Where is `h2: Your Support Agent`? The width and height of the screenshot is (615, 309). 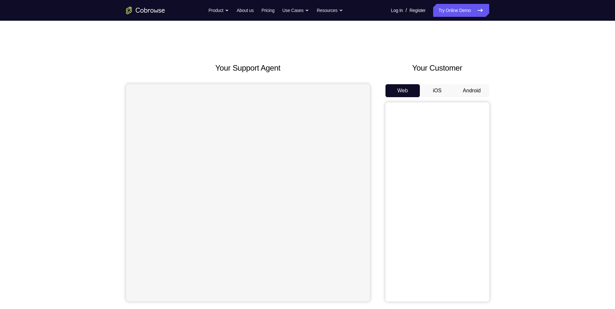 h2: Your Support Agent is located at coordinates (248, 68).